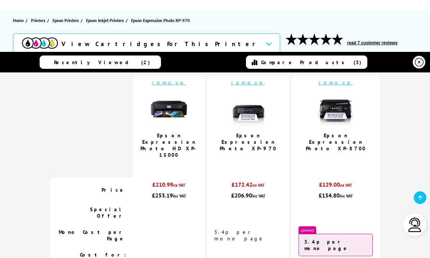 This screenshot has height=258, width=430. I want to click on img: user-headset-light.svg, so click(415, 225).